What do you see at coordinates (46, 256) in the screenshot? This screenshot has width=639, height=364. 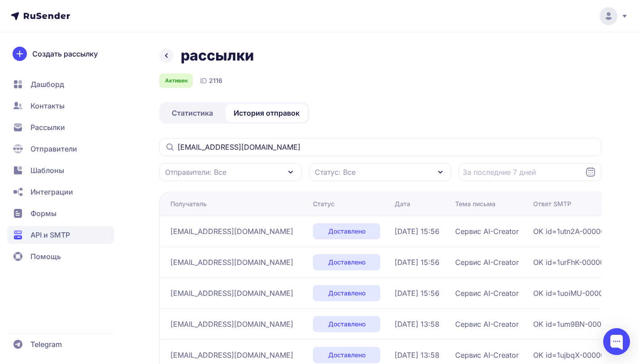 I see `span: Помощь` at bounding box center [46, 256].